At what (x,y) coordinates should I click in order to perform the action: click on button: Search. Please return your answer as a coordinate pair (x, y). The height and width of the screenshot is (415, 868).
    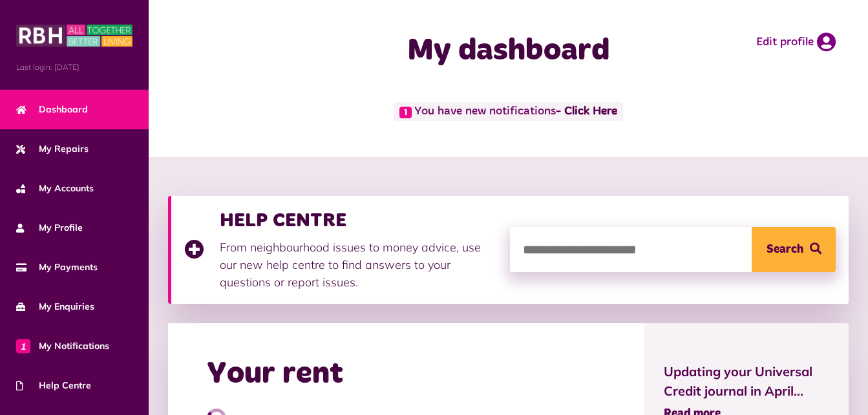
    Looking at the image, I should click on (794, 249).